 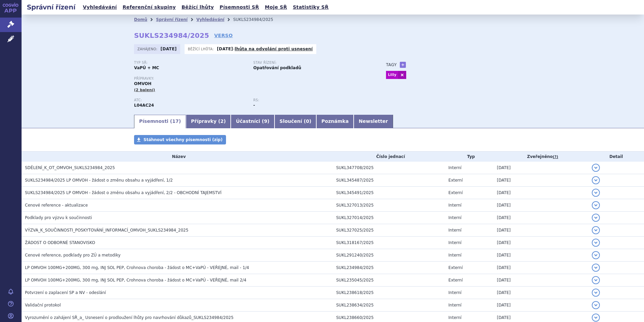 What do you see at coordinates (308, 121) in the screenshot?
I see `span: 0` at bounding box center [308, 121].